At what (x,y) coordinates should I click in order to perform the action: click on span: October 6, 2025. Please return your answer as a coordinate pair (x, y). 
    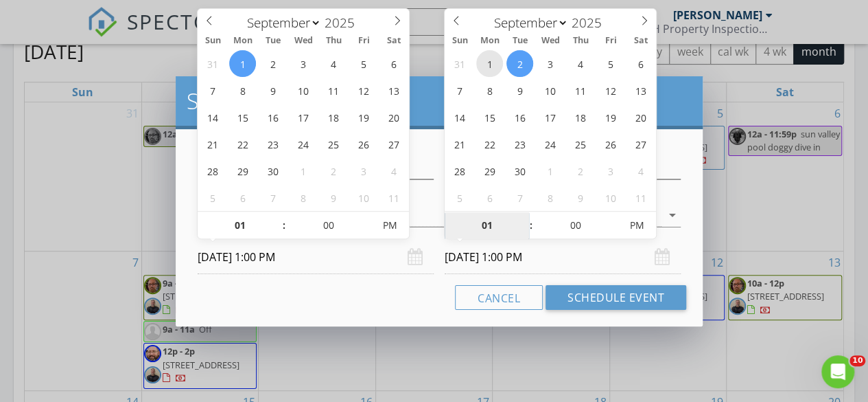
    Looking at the image, I should click on (490, 197).